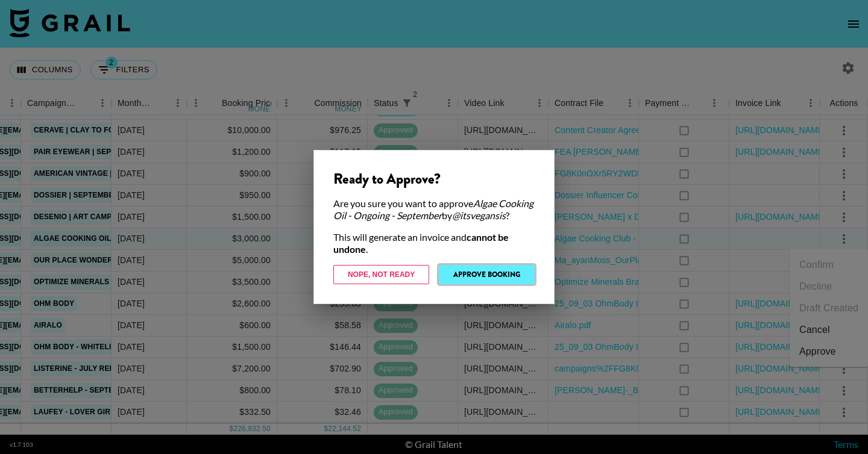  I want to click on em: Algae Cooking Oil - Ongoing - September, so click(434, 209).